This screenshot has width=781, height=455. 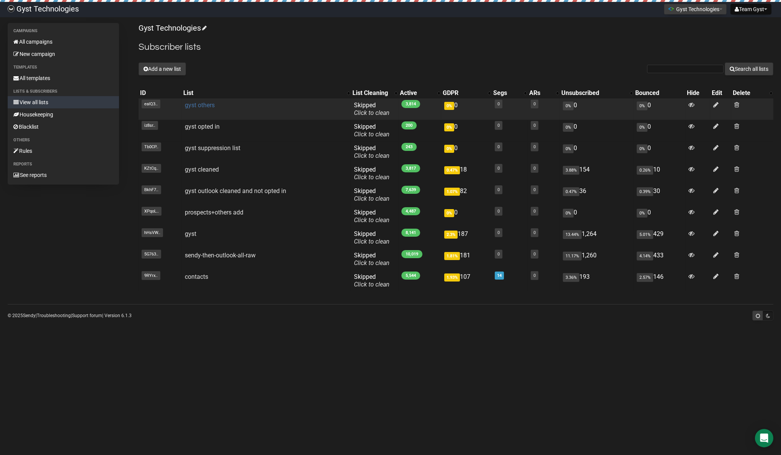 What do you see at coordinates (660, 259) in the screenshot?
I see `td: 433` at bounding box center [660, 259].